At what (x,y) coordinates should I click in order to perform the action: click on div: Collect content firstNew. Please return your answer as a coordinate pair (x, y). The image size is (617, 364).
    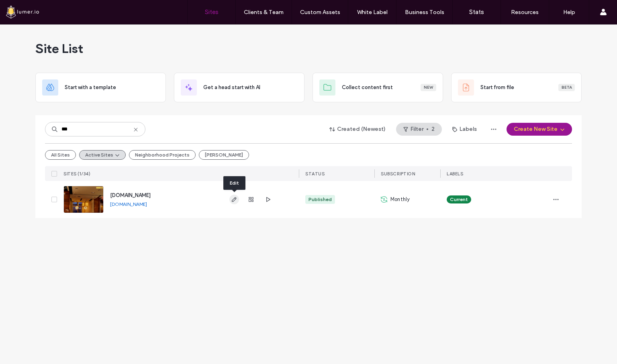
    Looking at the image, I should click on (378, 88).